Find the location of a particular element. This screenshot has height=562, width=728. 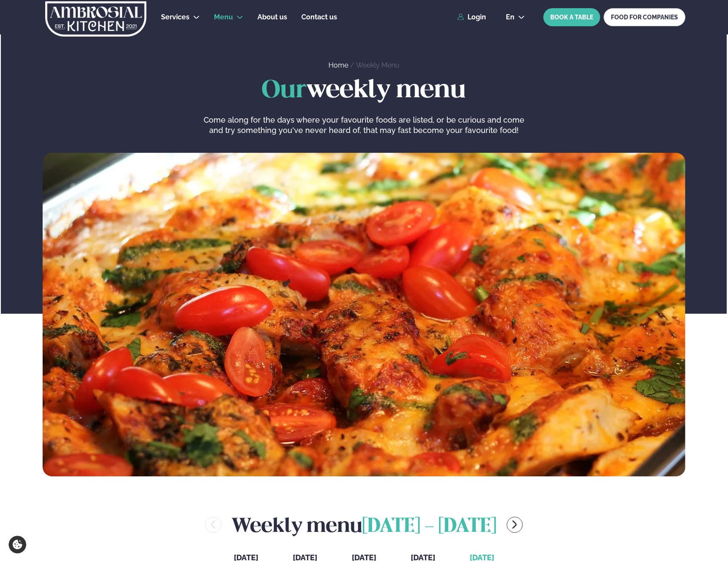

a: Services is located at coordinates (175, 17).